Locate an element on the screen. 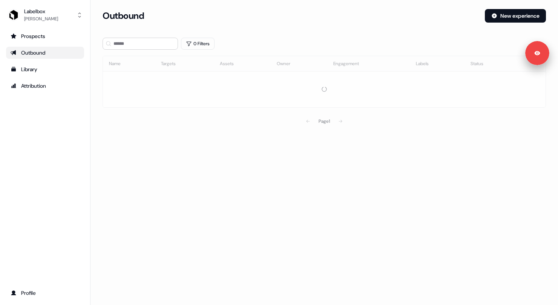  h3: Outbound is located at coordinates (123, 16).